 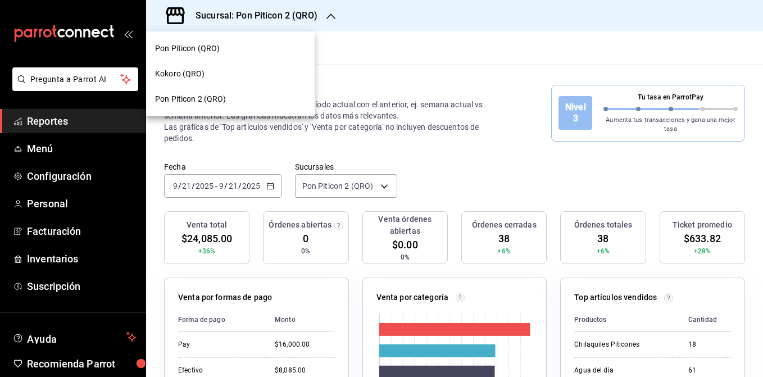 I want to click on span: Pon Piticon (QRO), so click(x=187, y=48).